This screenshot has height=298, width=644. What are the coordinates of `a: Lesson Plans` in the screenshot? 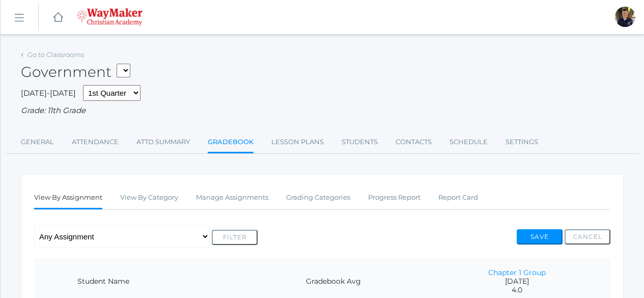 It's located at (298, 142).